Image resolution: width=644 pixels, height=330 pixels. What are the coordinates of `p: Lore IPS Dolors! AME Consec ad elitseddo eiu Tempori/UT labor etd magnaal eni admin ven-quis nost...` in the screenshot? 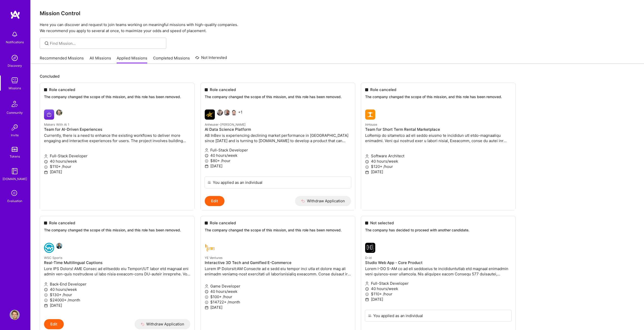 It's located at (117, 272).